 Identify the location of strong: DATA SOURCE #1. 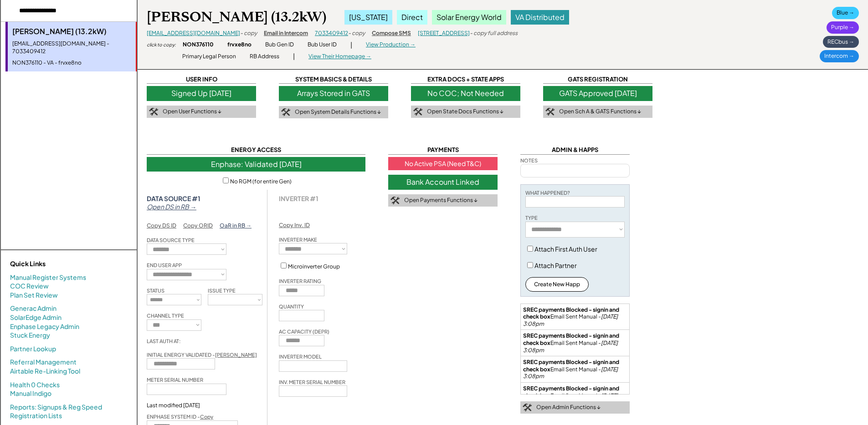
(174, 199).